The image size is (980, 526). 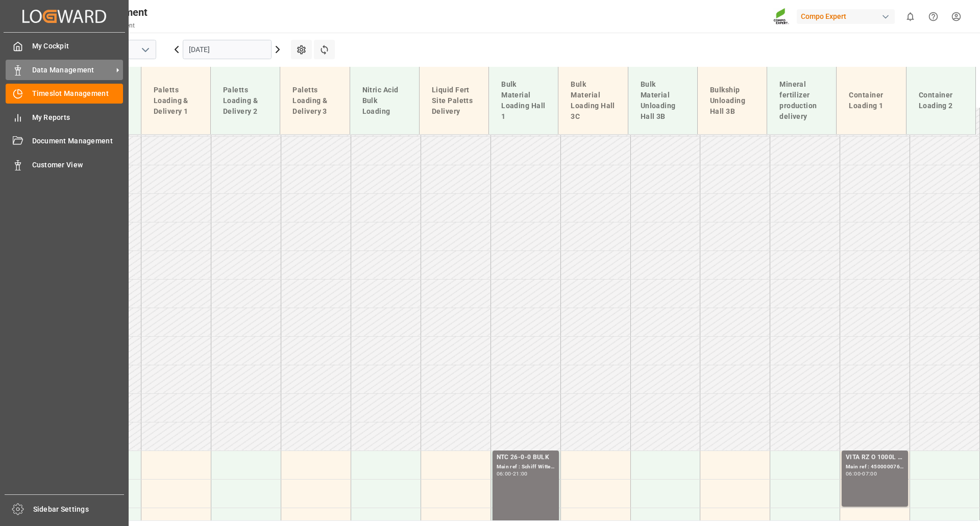 What do you see at coordinates (663, 100) in the screenshot?
I see `div: Bulk Material Unloading Hall 3B` at bounding box center [663, 100].